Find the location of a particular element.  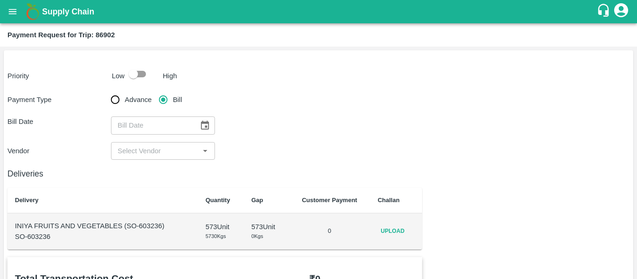

div: customer-support is located at coordinates (604, 12).